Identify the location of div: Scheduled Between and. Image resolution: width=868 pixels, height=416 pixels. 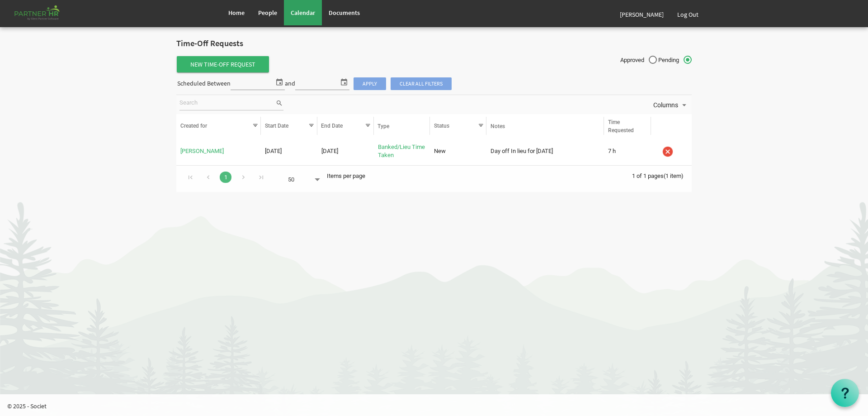
(314, 84).